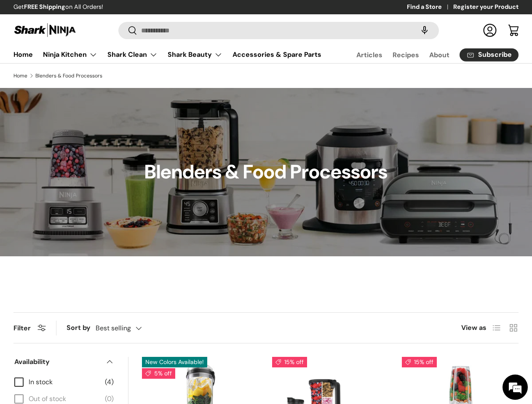 The height and width of the screenshot is (404, 532). I want to click on a: Subscribe, so click(489, 55).